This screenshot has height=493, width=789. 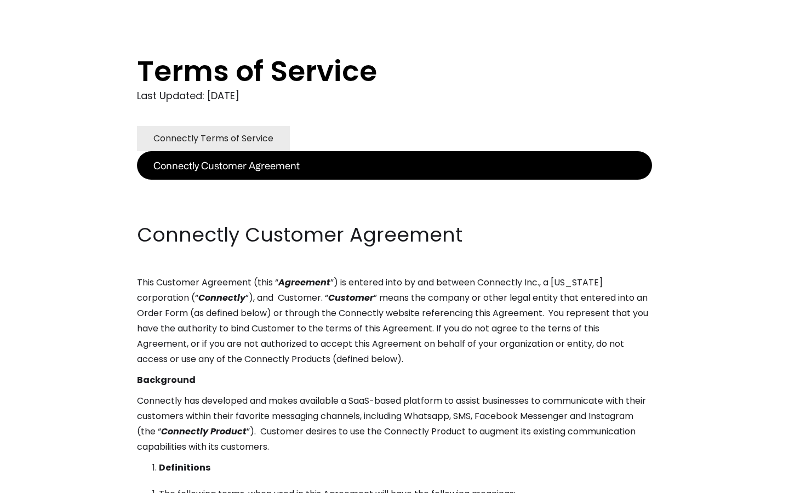 What do you see at coordinates (351, 297) in the screenshot?
I see `em: Customer` at bounding box center [351, 297].